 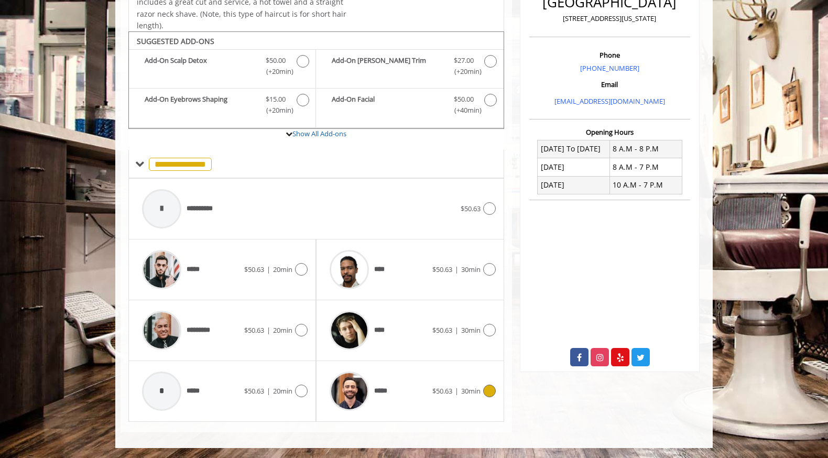 I want to click on span: (+40min ), so click(x=463, y=110).